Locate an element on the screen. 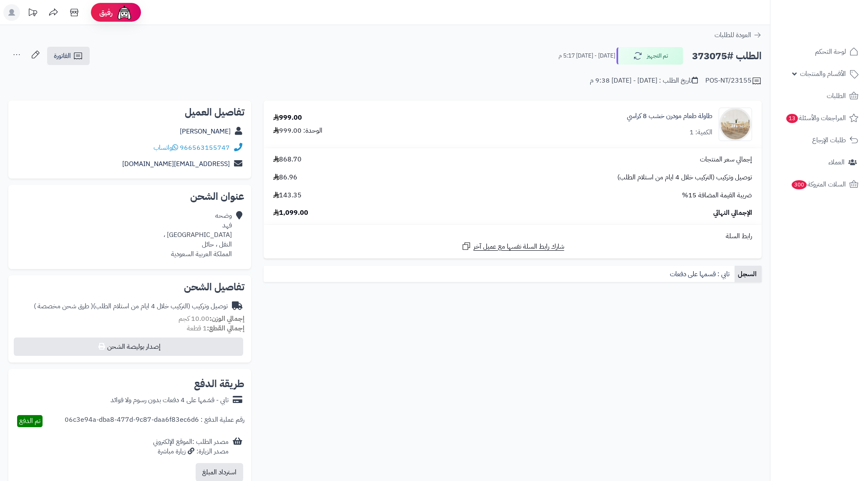 Image resolution: width=868 pixels, height=481 pixels. h2: عنوان الشحن is located at coordinates (130, 197).